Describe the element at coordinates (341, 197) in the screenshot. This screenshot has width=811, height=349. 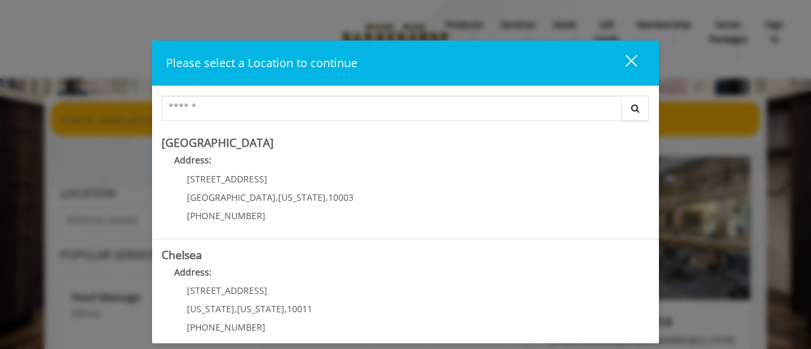
I see `span: 10003` at that location.